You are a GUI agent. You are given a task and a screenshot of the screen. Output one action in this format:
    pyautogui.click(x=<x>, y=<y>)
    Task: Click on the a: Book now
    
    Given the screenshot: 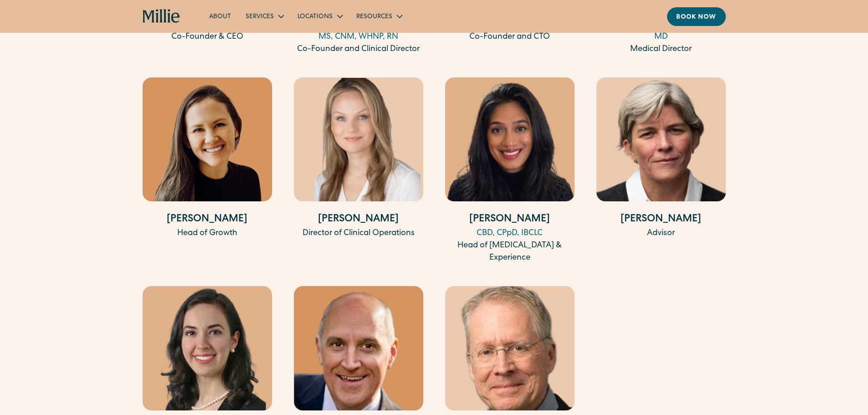 What is the action you would take?
    pyautogui.click(x=696, y=16)
    